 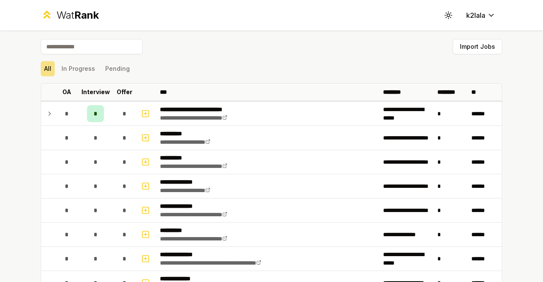 What do you see at coordinates (86, 15) in the screenshot?
I see `span: Rank` at bounding box center [86, 15].